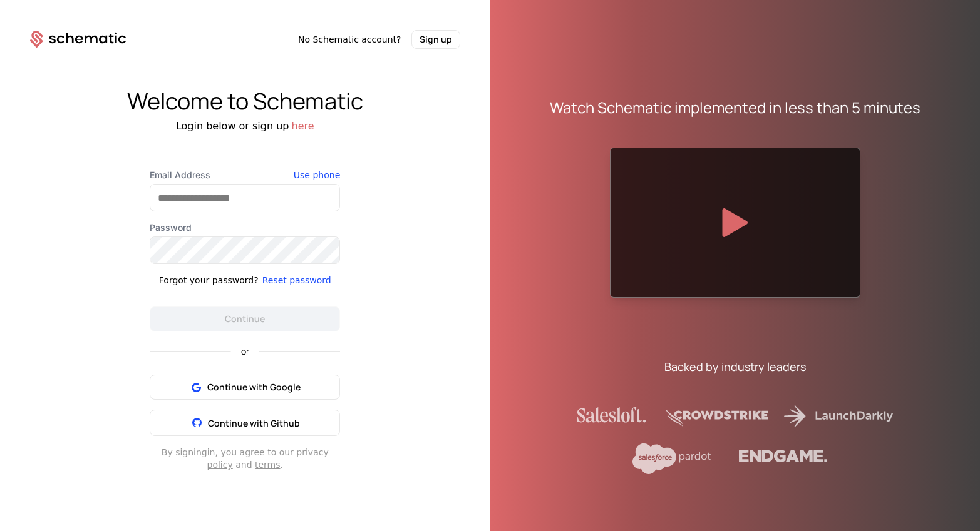 This screenshot has height=531, width=980. What do you see at coordinates (245, 175) in the screenshot?
I see `label: Email Address` at bounding box center [245, 175].